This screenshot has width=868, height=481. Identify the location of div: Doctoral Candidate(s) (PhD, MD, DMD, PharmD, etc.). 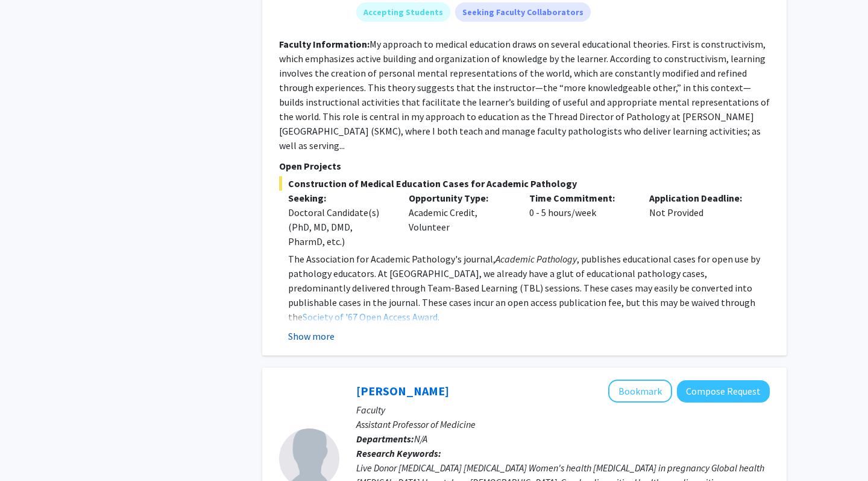
(340, 227).